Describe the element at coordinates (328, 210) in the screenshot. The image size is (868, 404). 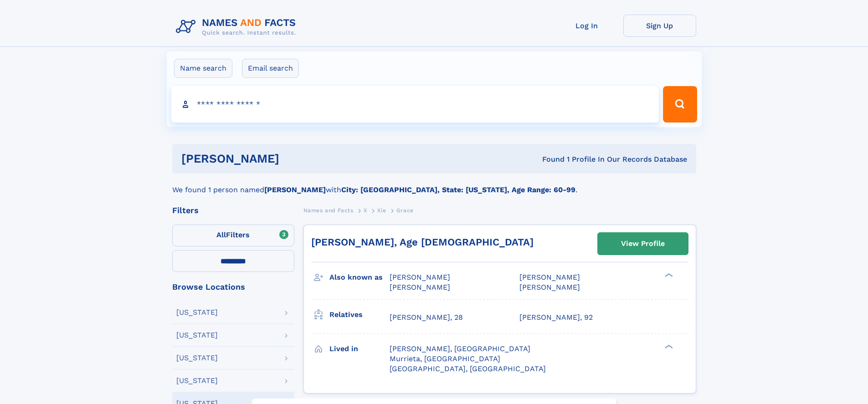
I see `a: Names and Facts` at that location.